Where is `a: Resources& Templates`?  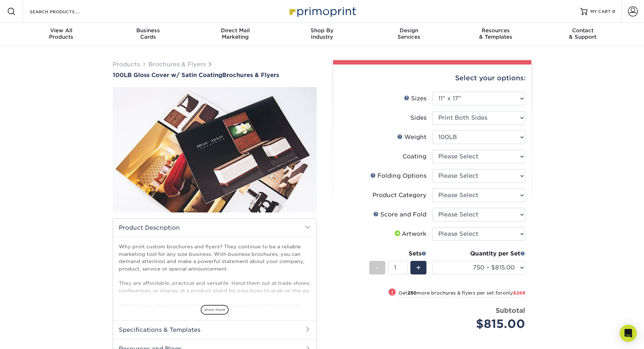 a: Resources& Templates is located at coordinates (495, 35).